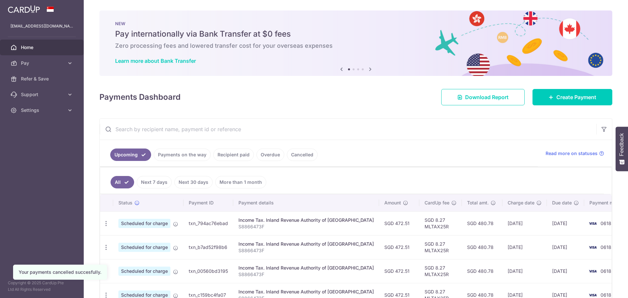 Image resolution: width=628 pixels, height=298 pixels. I want to click on button: Feedback - Show survey, so click(622, 149).